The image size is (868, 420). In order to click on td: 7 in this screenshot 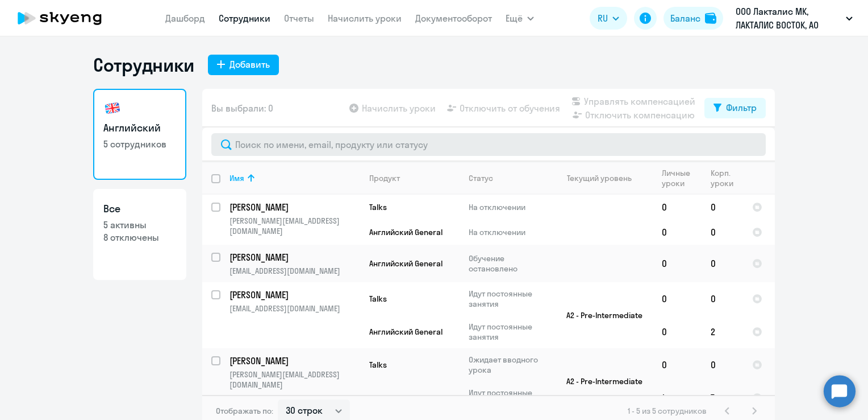, I will do `click(722, 398)`.